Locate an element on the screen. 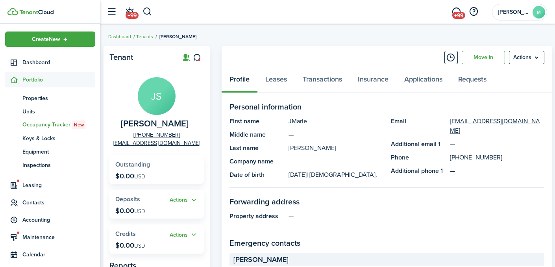  span: Units is located at coordinates (59, 111).